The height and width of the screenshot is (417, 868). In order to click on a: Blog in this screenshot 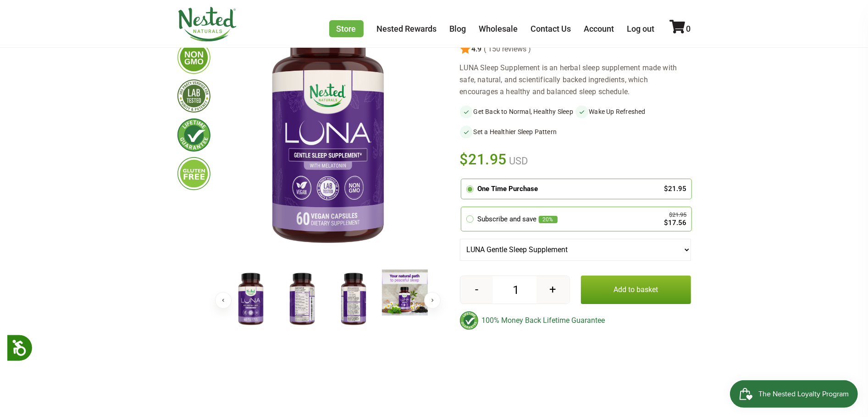, I will do `click(458, 29)`.